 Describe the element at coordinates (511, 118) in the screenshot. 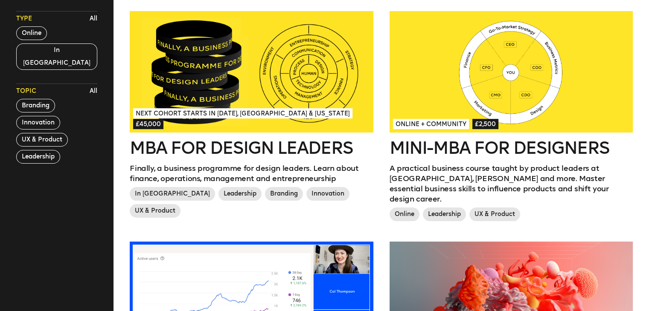

I see `a: Online + Community£2,500Mini-MBA for DesignersA practical business course taught by product leade...` at that location.